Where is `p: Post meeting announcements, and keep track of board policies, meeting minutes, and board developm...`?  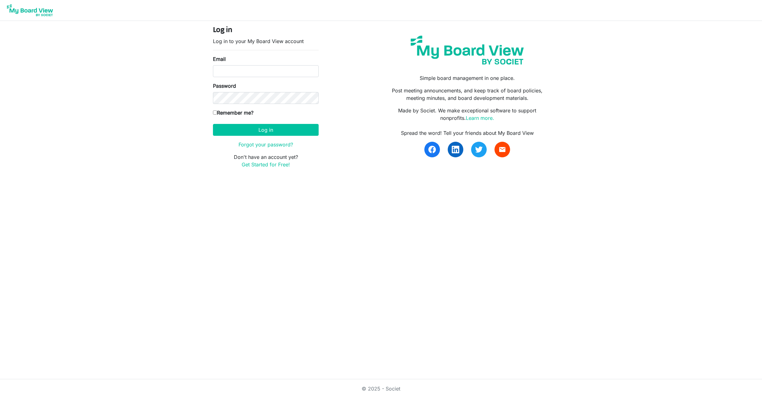
p: Post meeting announcements, and keep track of board policies, meeting minutes, and board developm... is located at coordinates (468, 94).